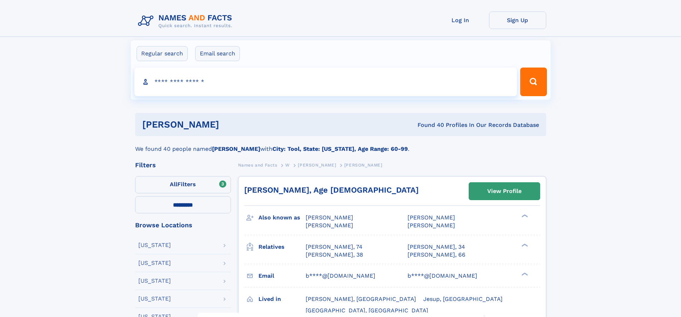 The width and height of the screenshot is (681, 317). I want to click on a: View Profile, so click(504, 191).